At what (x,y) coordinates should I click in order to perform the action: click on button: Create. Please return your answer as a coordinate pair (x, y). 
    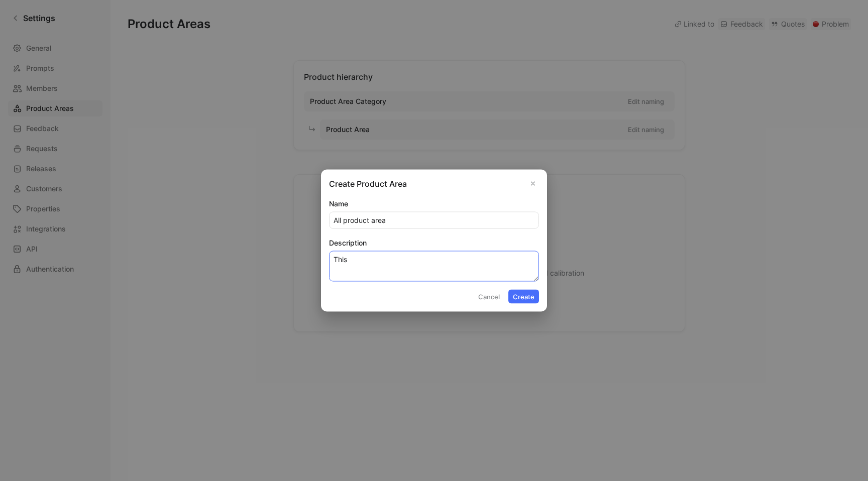
    Looking at the image, I should click on (523, 297).